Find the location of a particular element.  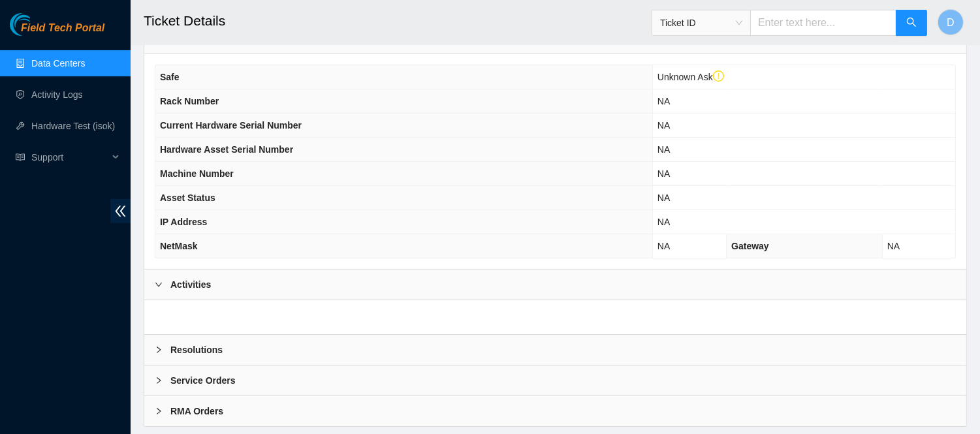

span: IP Address is located at coordinates (183, 222).